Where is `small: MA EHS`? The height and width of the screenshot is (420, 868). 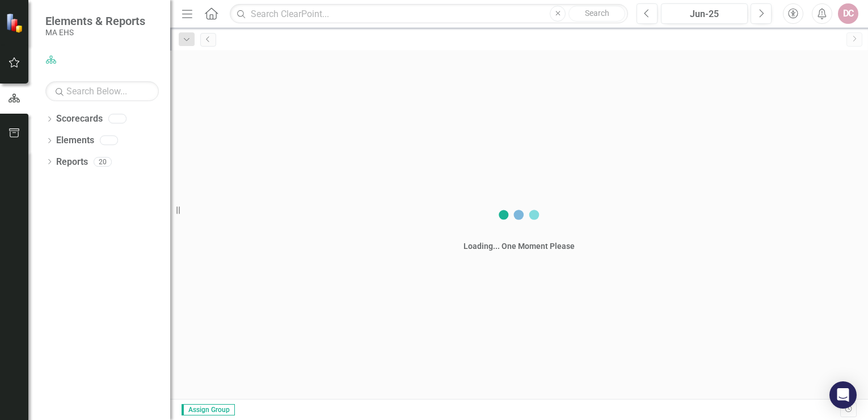
small: MA EHS is located at coordinates (95, 32).